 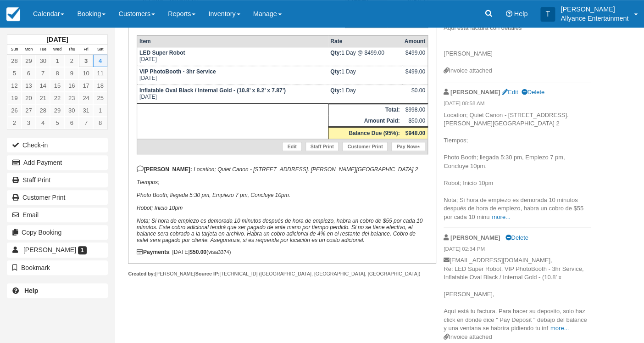 I want to click on th: Amount, so click(x=414, y=41).